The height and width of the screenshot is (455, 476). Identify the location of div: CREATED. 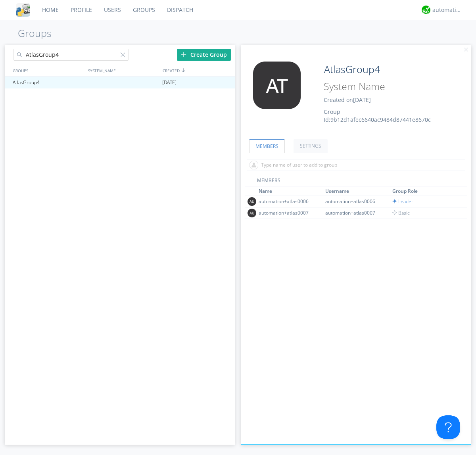
(198, 70).